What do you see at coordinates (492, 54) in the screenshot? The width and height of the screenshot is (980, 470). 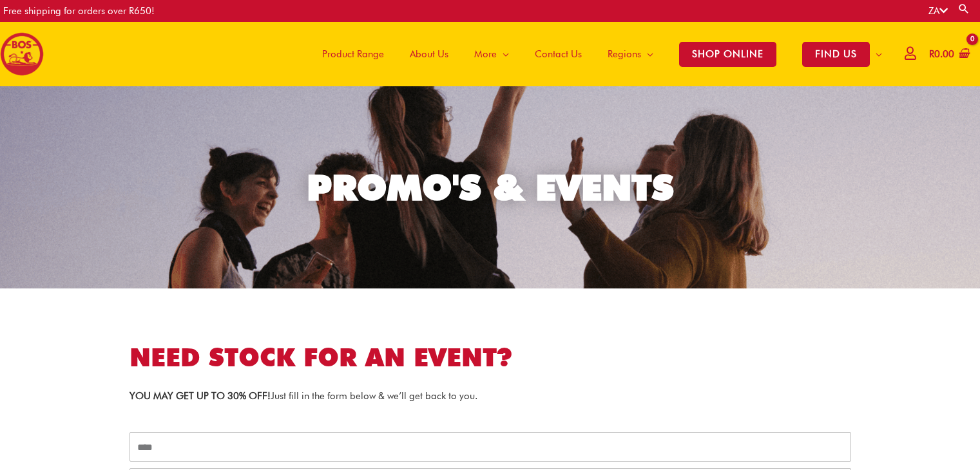 I see `a: More` at bounding box center [492, 54].